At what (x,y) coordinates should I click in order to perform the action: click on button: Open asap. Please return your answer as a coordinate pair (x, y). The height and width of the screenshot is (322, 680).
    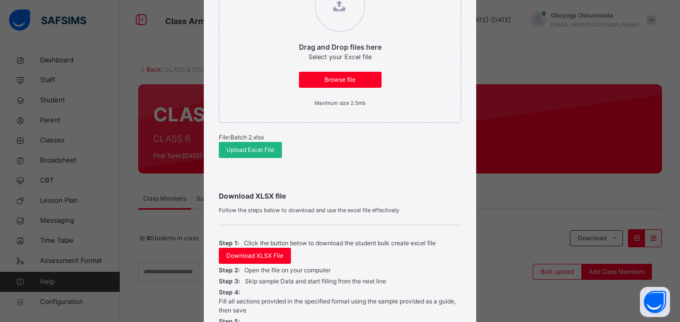
    Looking at the image, I should click on (655, 301).